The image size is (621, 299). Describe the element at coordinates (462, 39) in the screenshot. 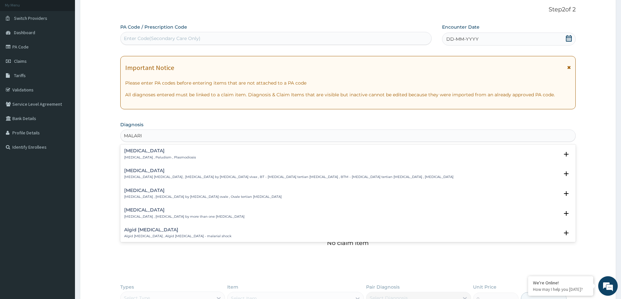

I see `span: DD-MM-YYYY` at that location.